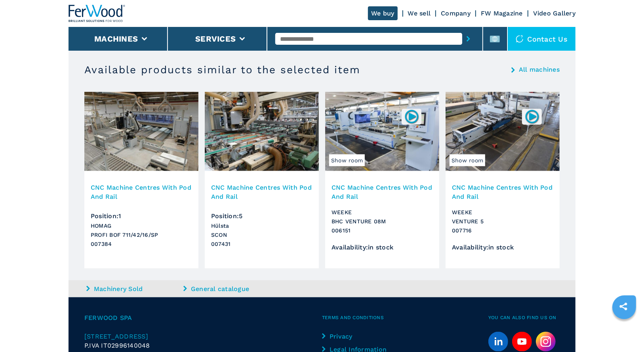  Describe the element at coordinates (624, 306) in the screenshot. I see `a: sharethis` at that location.